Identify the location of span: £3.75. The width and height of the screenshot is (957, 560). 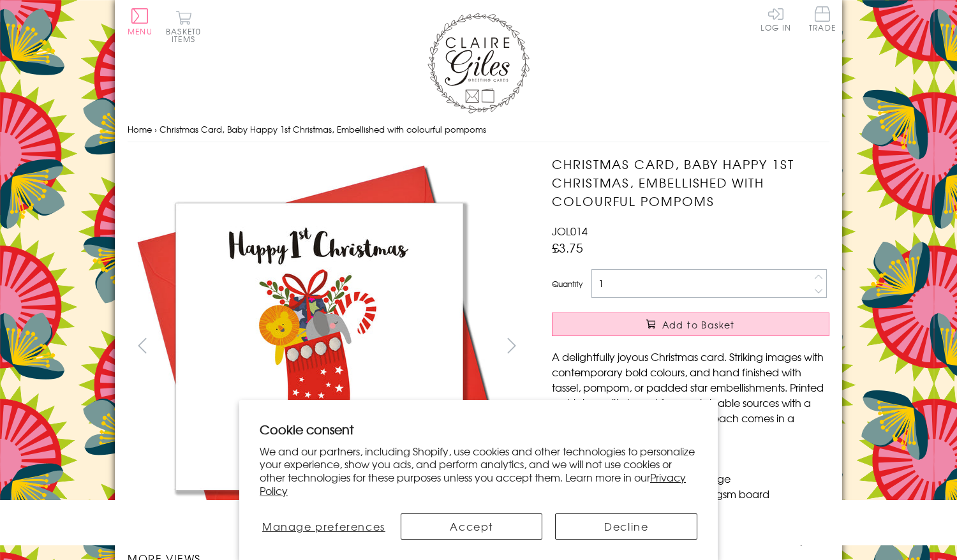
(567, 248).